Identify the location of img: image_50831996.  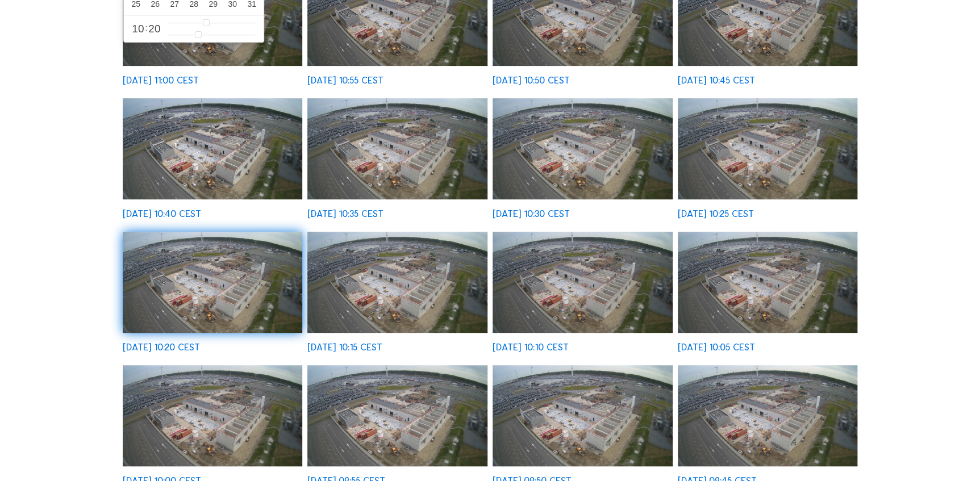
(768, 282).